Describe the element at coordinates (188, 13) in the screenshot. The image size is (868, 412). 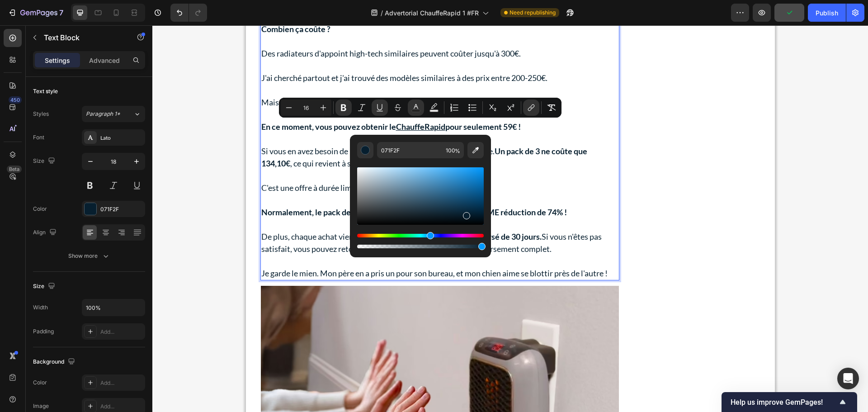
I see `div: Undo/Redo` at that location.